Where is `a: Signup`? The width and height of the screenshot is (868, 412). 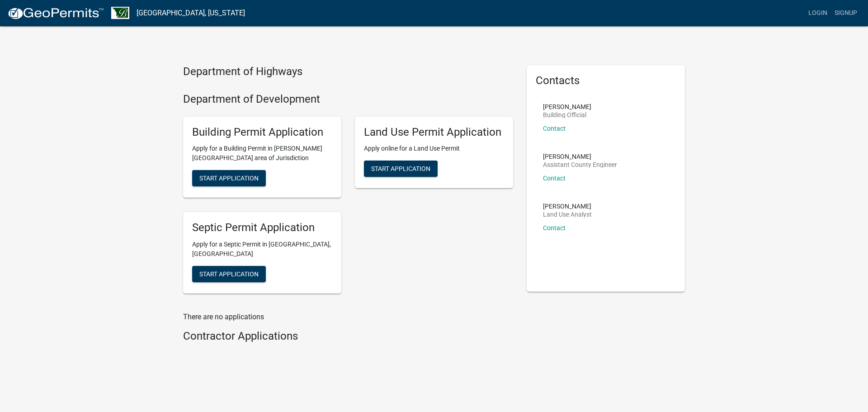
a: Signup is located at coordinates (846, 13).